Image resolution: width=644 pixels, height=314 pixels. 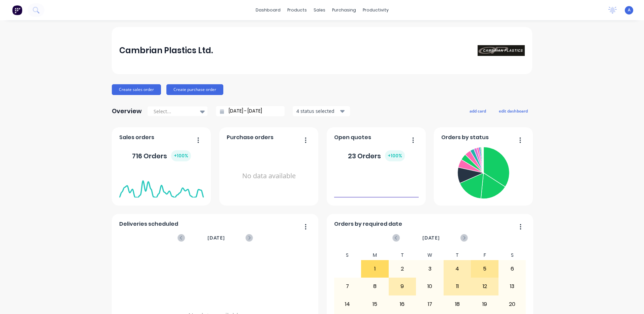 What do you see at coordinates (429, 255) in the screenshot?
I see `div: W` at bounding box center [429, 255].